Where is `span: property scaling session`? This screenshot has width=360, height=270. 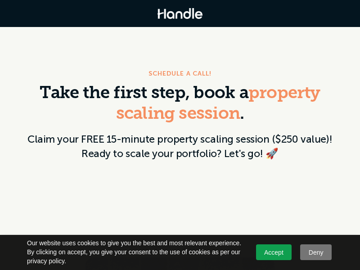
span: property scaling session is located at coordinates (218, 104).